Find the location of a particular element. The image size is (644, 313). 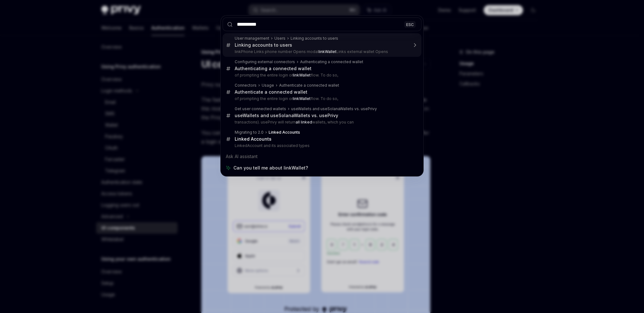

p: linkPhone Links phone number Opens modal Links external wallet Opens is located at coordinates (322, 52).